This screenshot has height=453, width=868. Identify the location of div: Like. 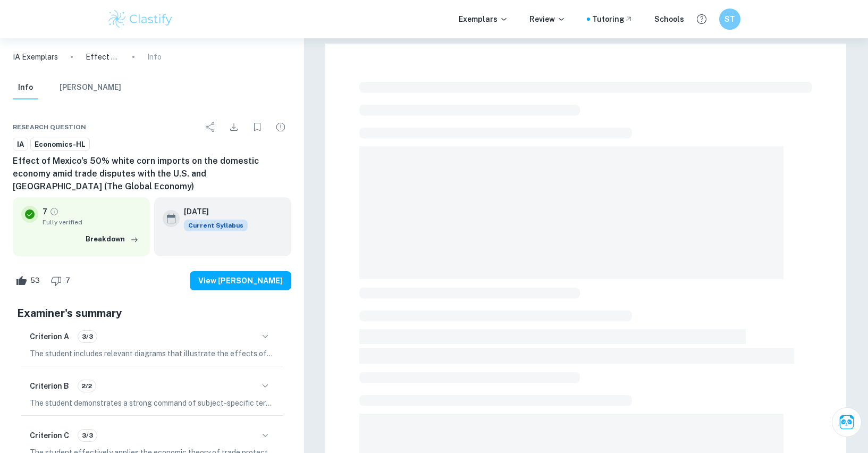
(29, 281).